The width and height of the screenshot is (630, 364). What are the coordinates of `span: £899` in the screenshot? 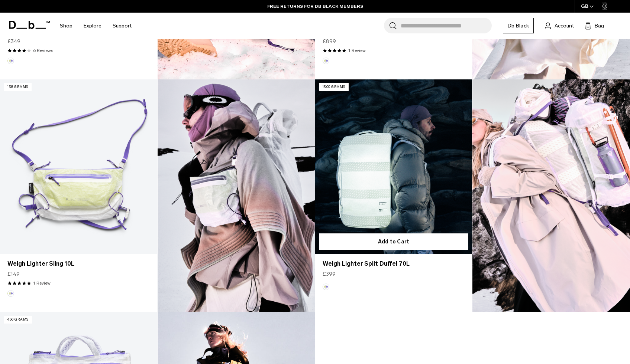 It's located at (329, 41).